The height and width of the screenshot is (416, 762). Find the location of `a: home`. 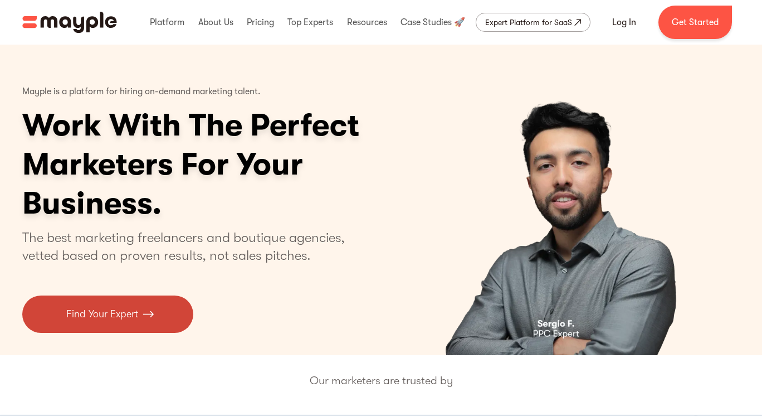

a: home is located at coordinates (70, 22).